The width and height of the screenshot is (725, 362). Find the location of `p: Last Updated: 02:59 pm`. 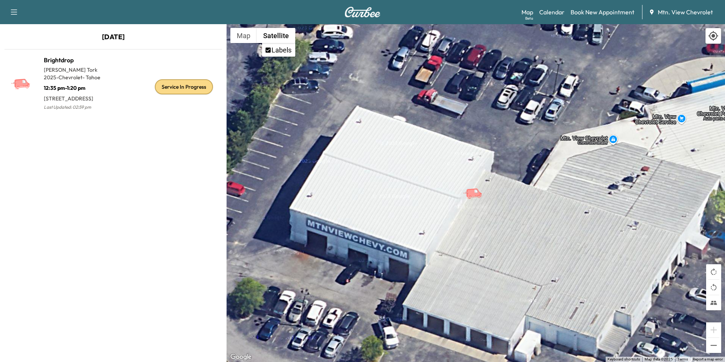

p: Last Updated: 02:59 pm is located at coordinates (79, 107).